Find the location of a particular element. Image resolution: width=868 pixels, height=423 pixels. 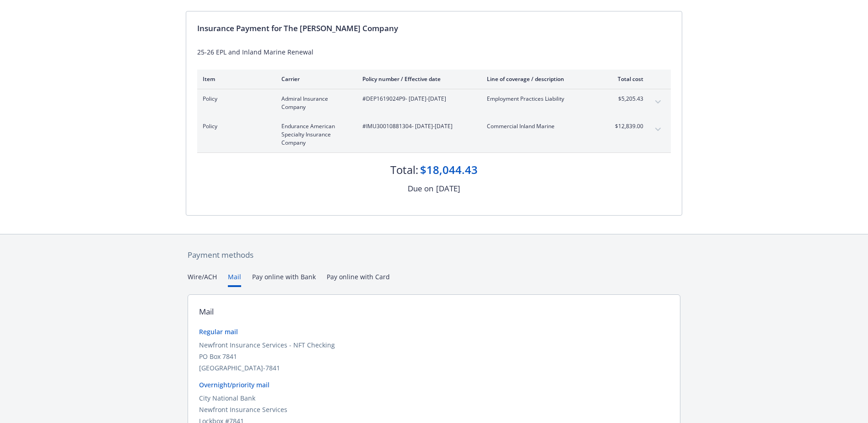

div: PO Box 7841 is located at coordinates (434, 356).